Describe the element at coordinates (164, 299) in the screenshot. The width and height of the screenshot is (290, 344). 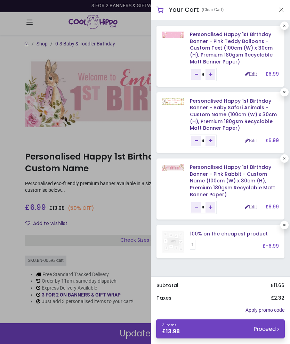
I see `h6: Taxes` at that location.